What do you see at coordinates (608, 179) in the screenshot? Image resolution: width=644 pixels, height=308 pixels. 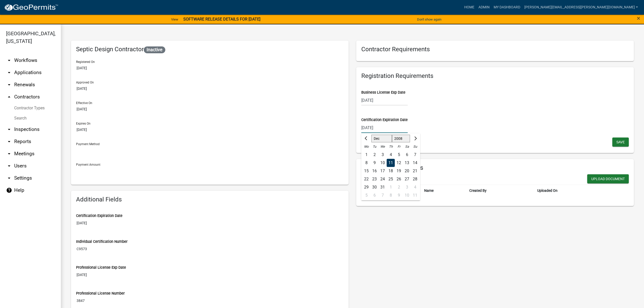 I see `wm-modal-confirm: New Document` at bounding box center [608, 179].